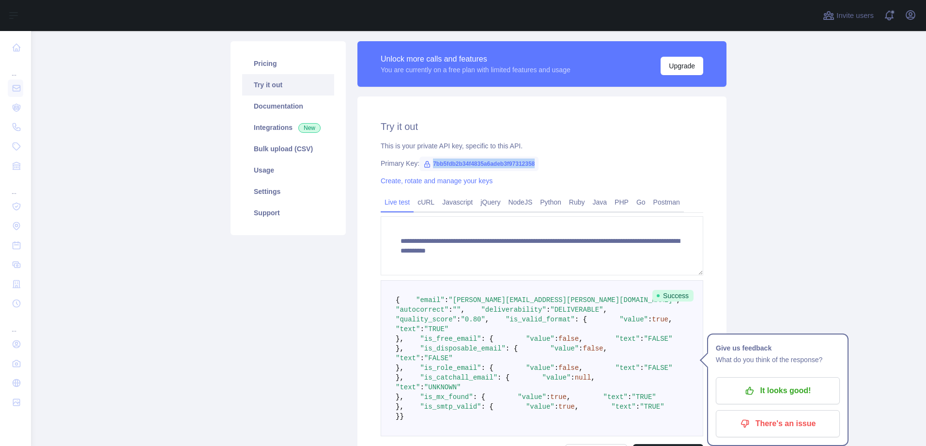 This screenshot has width=926, height=446. What do you see at coordinates (473, 319) in the screenshot?
I see `span: "0.80"` at bounding box center [473, 319].